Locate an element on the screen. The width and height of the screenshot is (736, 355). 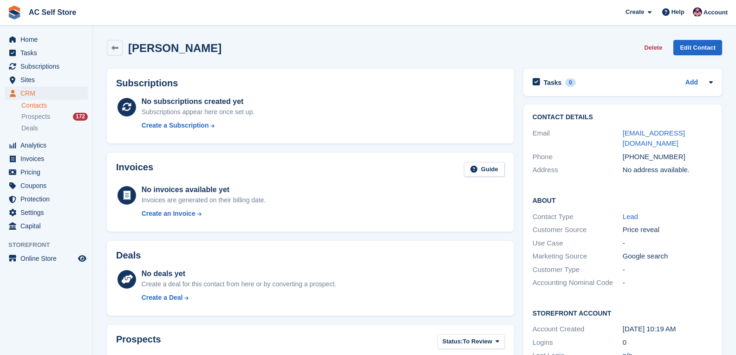
span: Prospects is located at coordinates (36, 117).